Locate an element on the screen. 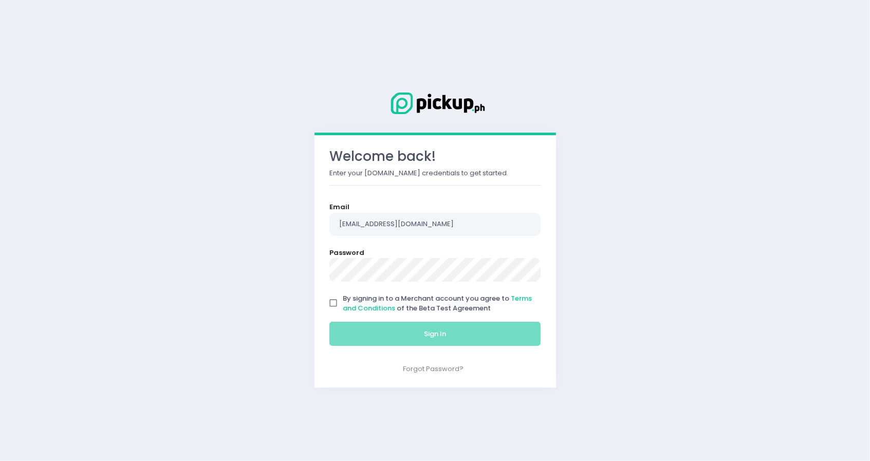  input: Email is located at coordinates (435, 225).